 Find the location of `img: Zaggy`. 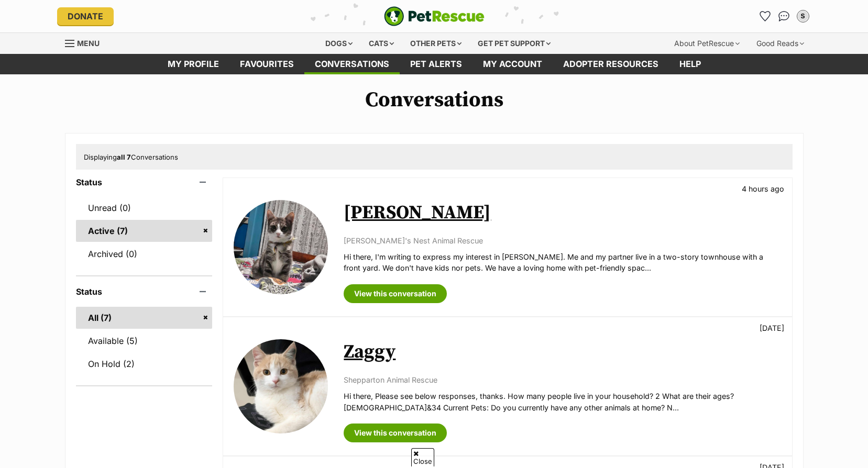

img: Zaggy is located at coordinates (281, 387).